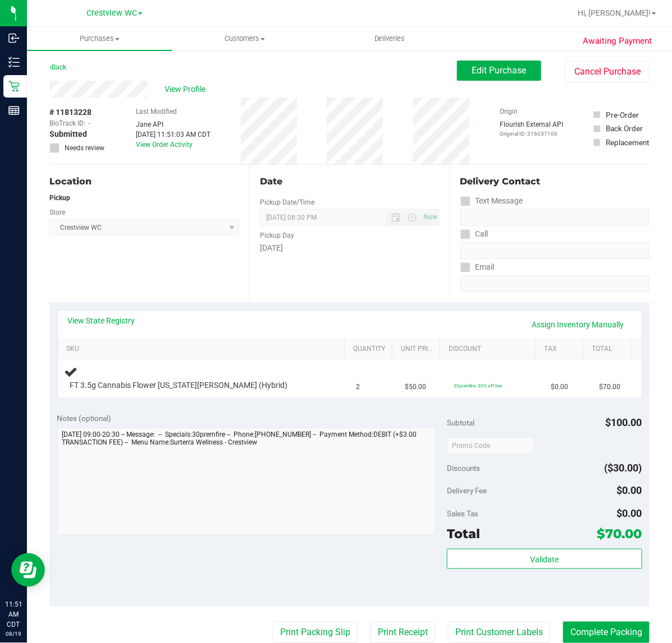 This screenshot has width=672, height=643. What do you see at coordinates (14, 110) in the screenshot?
I see `inline-svg: Reports` at bounding box center [14, 110].